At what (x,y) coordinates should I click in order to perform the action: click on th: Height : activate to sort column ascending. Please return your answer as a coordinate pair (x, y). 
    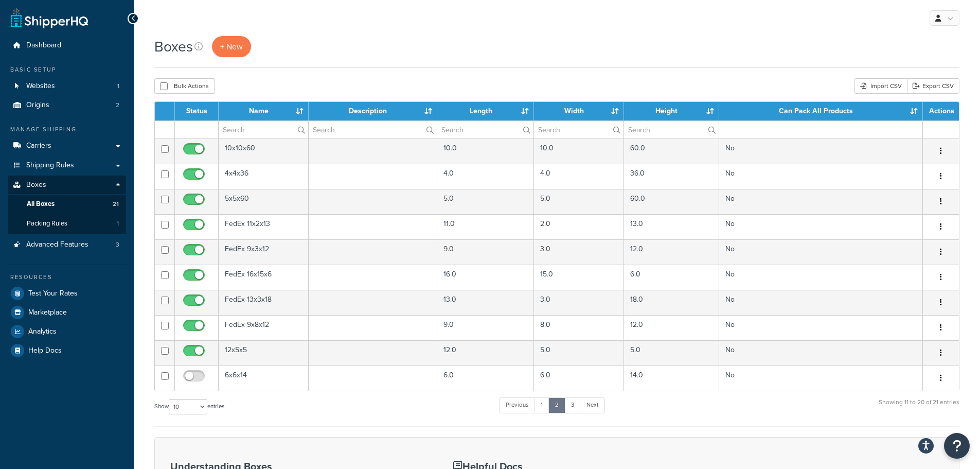
    Looking at the image, I should click on (671, 111).